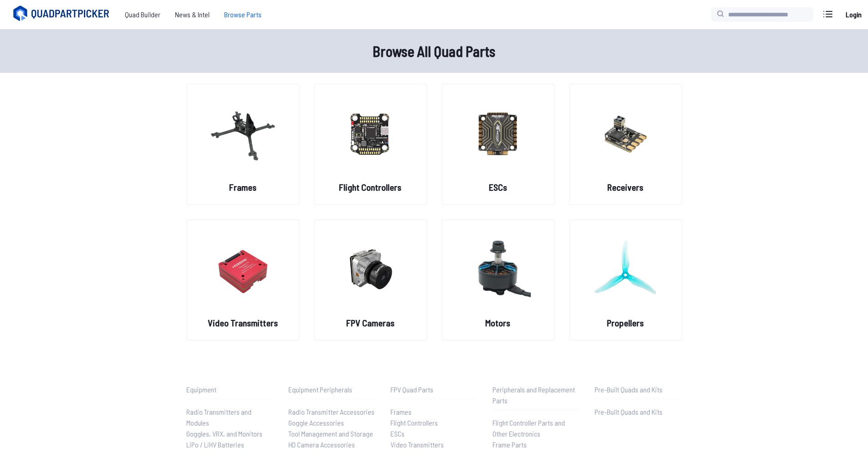 The image size is (868, 452). Describe the element at coordinates (332, 390) in the screenshot. I see `p: Equipment Peripherals` at that location.